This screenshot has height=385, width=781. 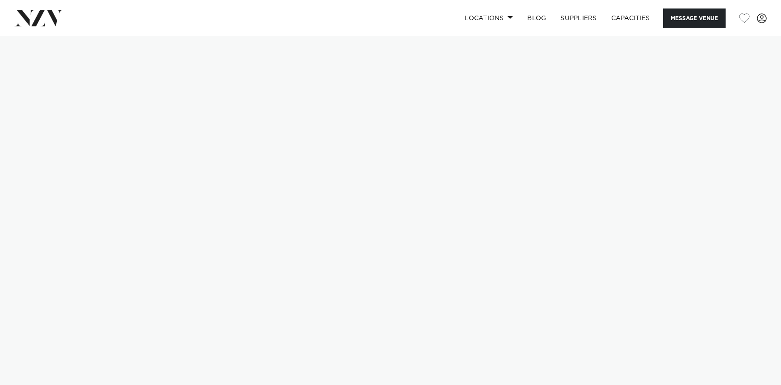 What do you see at coordinates (631, 18) in the screenshot?
I see `a: Capacities` at bounding box center [631, 18].